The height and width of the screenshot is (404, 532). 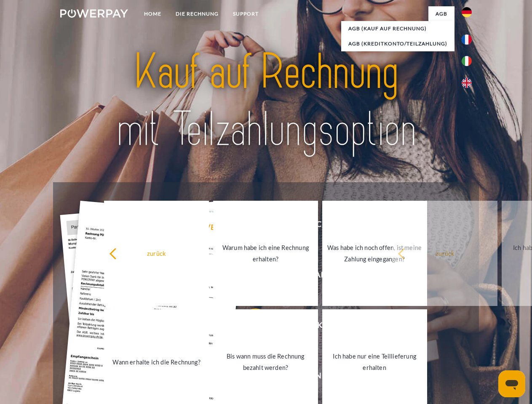 I want to click on div: Wann erhalte ich die Rechnung?, so click(x=156, y=361).